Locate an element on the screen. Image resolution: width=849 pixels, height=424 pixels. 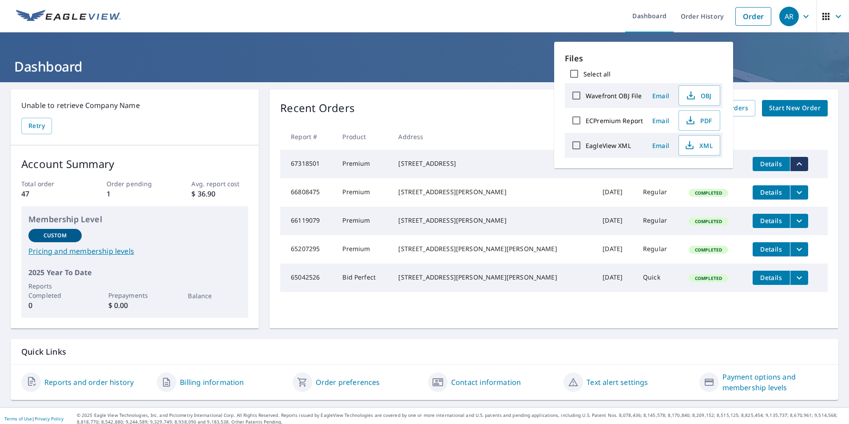
button: detailsBtn-67318501 is located at coordinates (771, 164).